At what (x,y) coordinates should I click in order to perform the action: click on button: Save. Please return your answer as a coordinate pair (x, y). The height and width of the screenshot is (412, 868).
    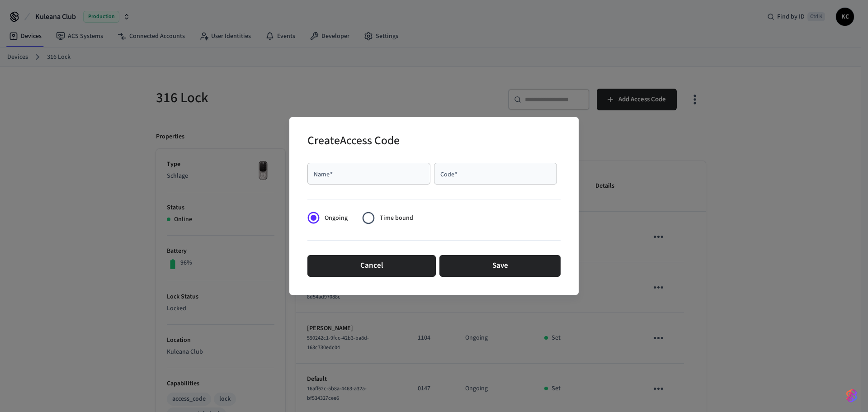
    Looking at the image, I should click on (501, 266).